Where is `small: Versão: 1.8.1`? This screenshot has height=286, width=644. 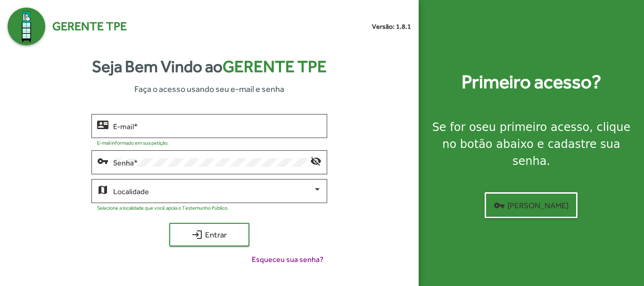
small: Versão: 1.8.1 is located at coordinates (392, 27).